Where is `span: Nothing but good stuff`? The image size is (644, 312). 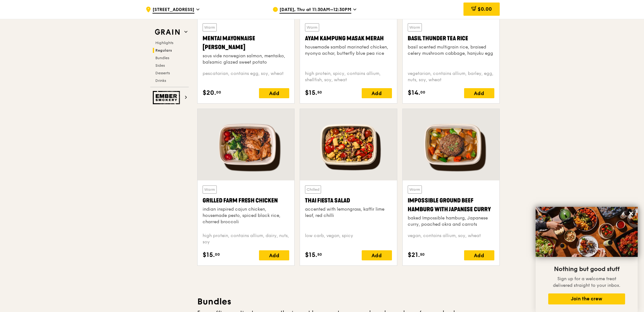
span: Nothing but good stuff is located at coordinates (586, 269).